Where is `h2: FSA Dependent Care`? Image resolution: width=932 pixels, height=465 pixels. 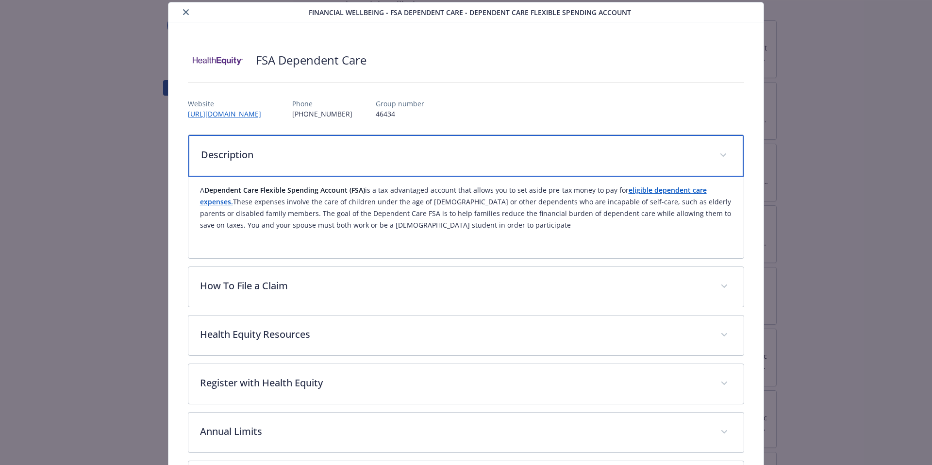 h2: FSA Dependent Care is located at coordinates (311, 60).